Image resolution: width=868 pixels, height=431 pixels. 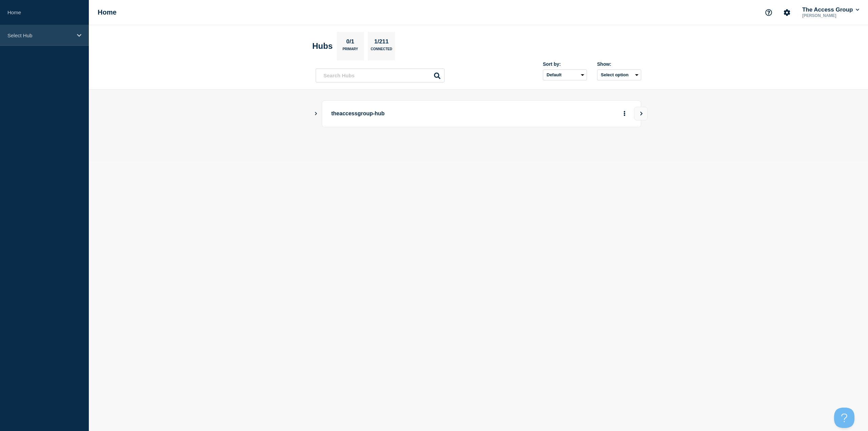 I want to click on button: Select option, so click(x=619, y=75).